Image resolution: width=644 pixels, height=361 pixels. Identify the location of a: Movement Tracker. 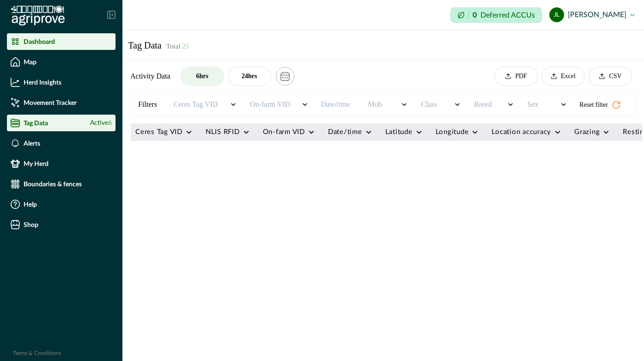
(61, 103).